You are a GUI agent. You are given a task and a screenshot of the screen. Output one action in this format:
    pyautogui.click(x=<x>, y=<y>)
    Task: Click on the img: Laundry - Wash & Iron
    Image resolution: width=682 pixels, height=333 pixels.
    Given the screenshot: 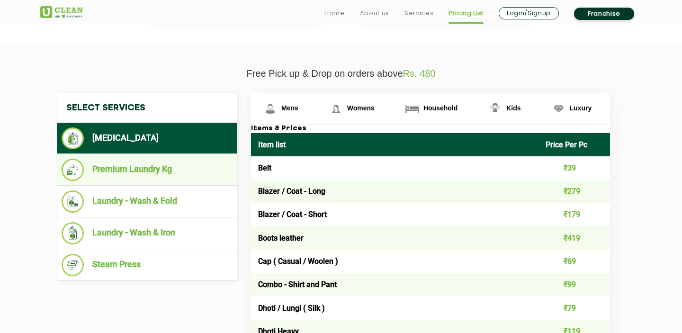 What is the action you would take?
    pyautogui.click(x=73, y=233)
    